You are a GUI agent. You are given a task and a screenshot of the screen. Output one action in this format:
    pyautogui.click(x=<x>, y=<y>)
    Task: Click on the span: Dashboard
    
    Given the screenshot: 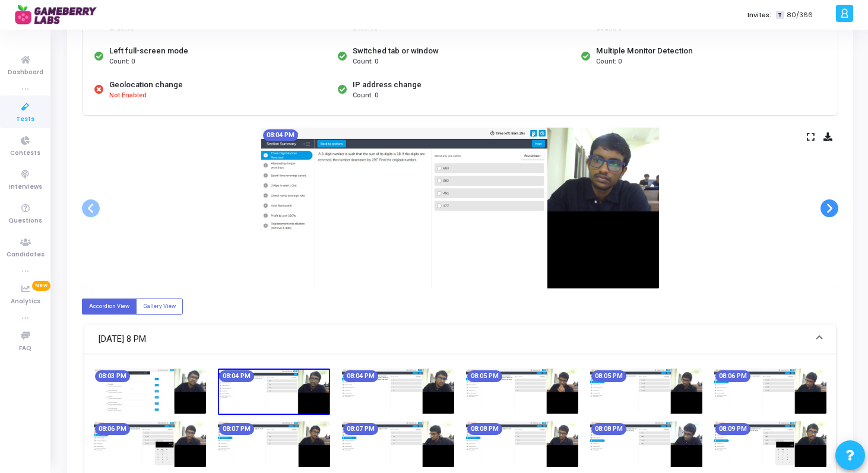 What is the action you would take?
    pyautogui.click(x=26, y=72)
    